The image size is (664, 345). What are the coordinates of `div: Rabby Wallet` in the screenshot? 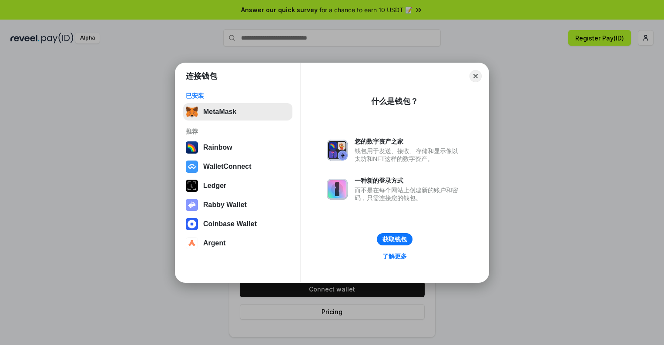 It's located at (225, 205).